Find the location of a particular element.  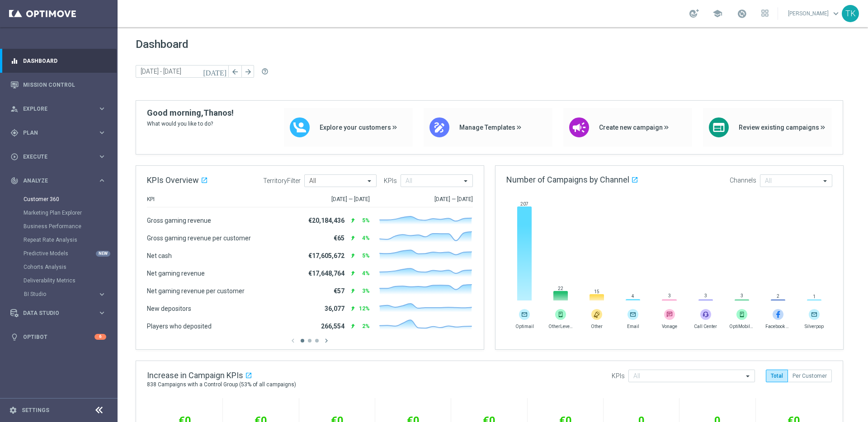

div: Explore is located at coordinates (54, 109).